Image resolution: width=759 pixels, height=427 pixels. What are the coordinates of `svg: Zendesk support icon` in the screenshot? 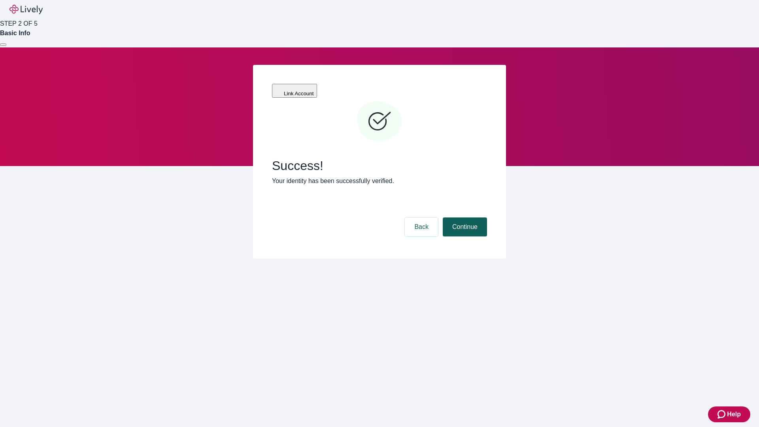 It's located at (722, 414).